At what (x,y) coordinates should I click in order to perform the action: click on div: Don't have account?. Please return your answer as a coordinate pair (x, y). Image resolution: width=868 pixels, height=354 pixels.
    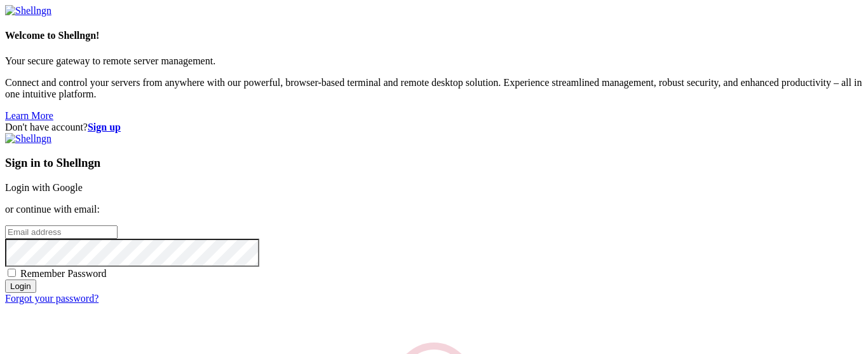
    Looking at the image, I should click on (434, 127).